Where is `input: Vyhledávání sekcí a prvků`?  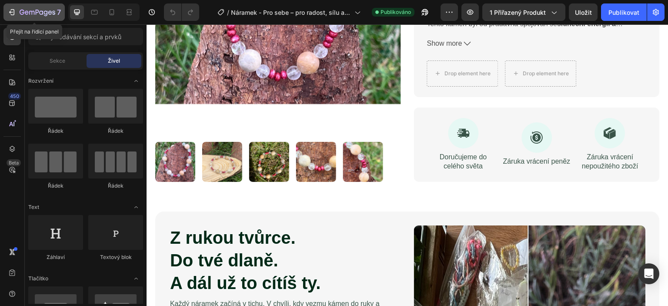 input: Vyhledávání sekcí a prvků is located at coordinates (86, 37).